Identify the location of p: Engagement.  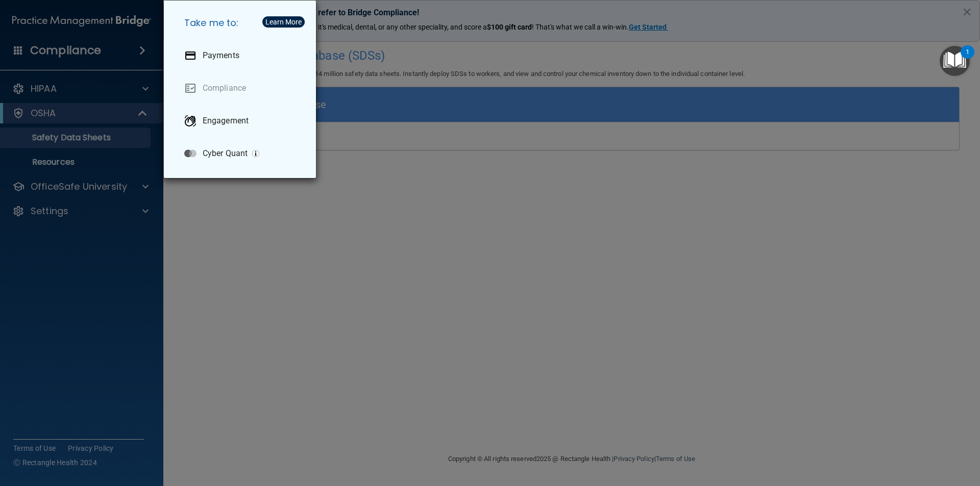
(226, 121).